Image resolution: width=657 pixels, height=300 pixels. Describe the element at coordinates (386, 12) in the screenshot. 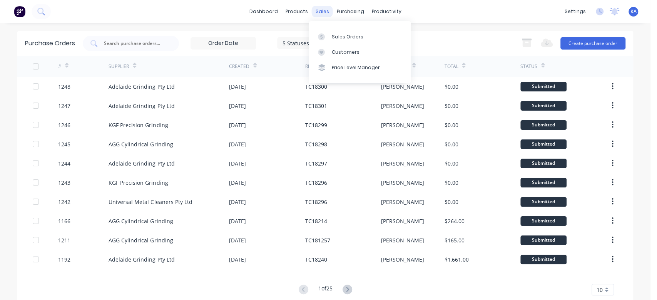

I see `div: productivity` at that location.